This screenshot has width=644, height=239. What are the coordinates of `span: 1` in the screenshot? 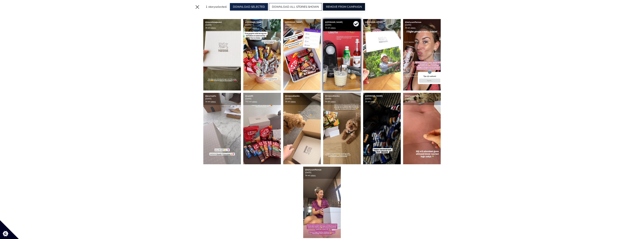 It's located at (207, 7).